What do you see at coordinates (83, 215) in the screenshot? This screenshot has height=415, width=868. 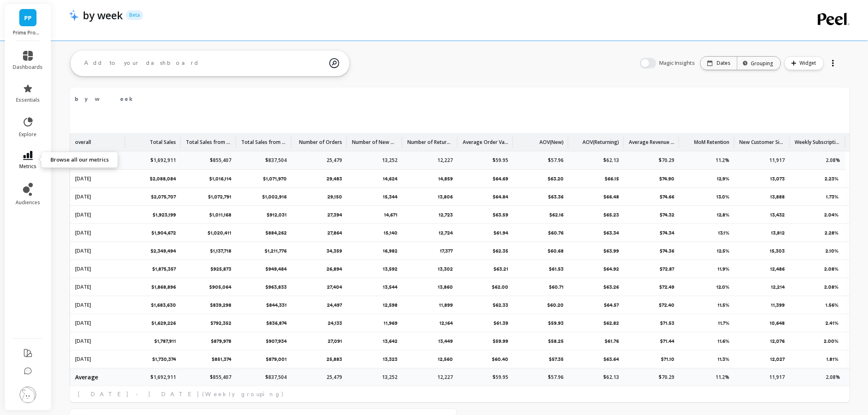 I see `p: Aug 11, 2025` at bounding box center [83, 215].